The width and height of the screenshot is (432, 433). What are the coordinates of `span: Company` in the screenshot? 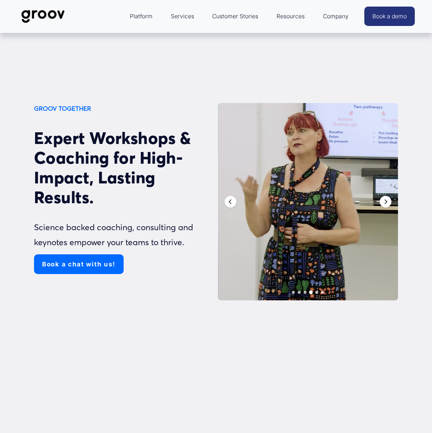 It's located at (335, 16).